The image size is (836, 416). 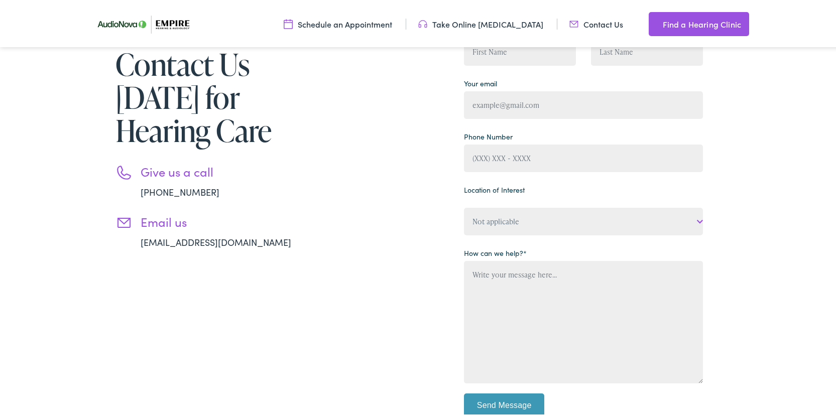 I want to click on h3: Give us a call, so click(x=231, y=170).